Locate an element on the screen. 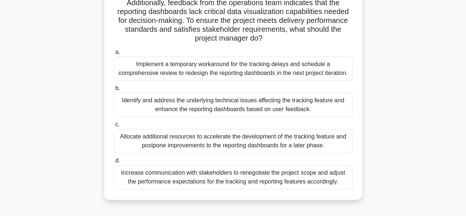  span: c. is located at coordinates (118, 124).